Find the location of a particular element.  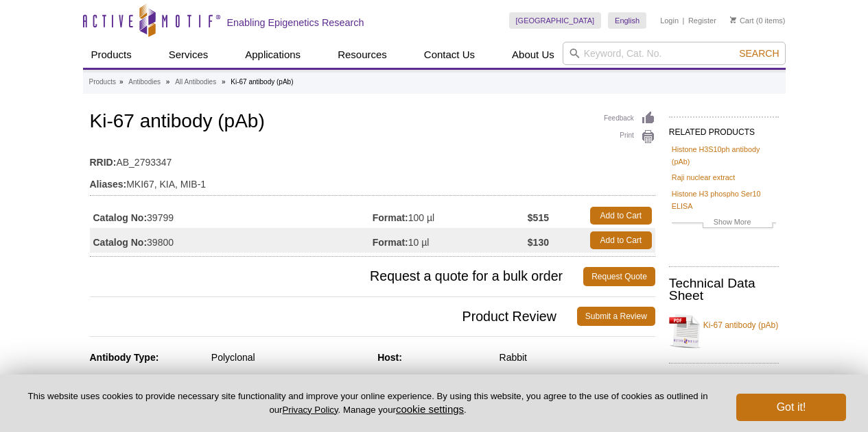

a: Histone H3S10ph antibody (pAb) is located at coordinates (723, 156).